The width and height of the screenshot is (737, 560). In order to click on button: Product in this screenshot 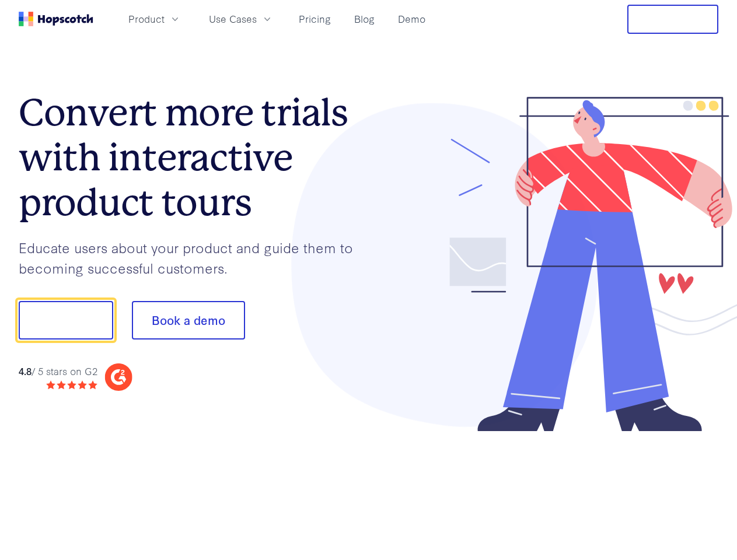, I will do `click(154, 19)`.